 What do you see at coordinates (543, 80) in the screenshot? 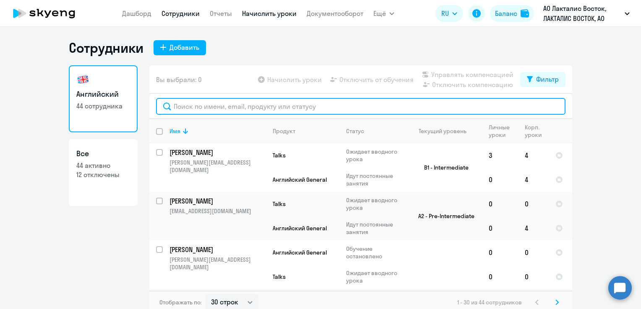
I see `button: Фильтр` at bounding box center [543, 80].